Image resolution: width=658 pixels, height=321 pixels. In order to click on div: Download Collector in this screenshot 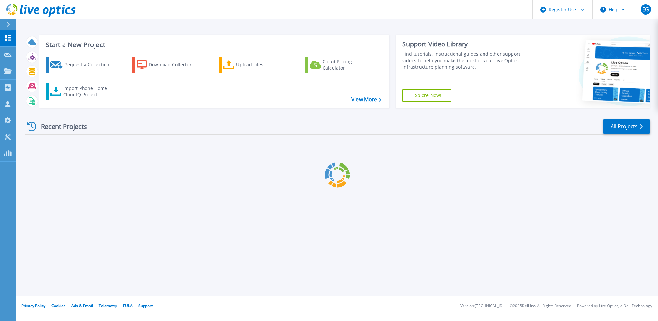, I will do `click(174, 65)`.